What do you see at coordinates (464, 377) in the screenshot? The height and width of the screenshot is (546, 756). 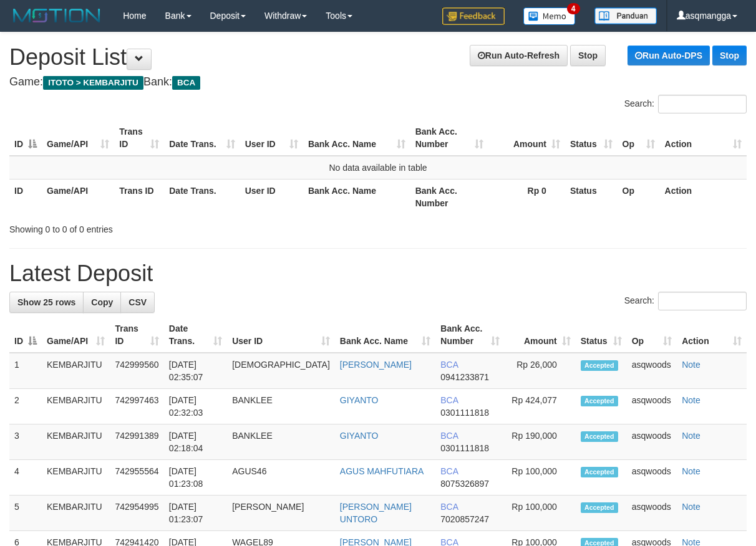 I see `span: Copy 0941233871 to clipboard` at bounding box center [464, 377].